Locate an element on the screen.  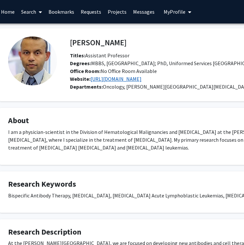
a: Opens in a new tab is located at coordinates (116, 79).